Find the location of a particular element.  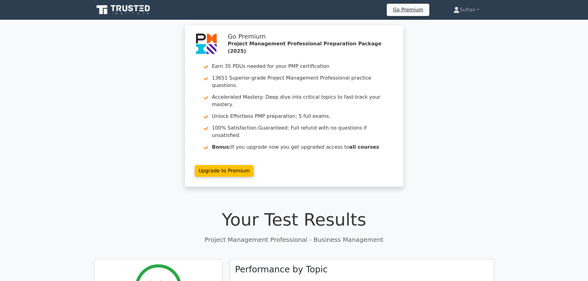

a: Sultan is located at coordinates (466, 10).